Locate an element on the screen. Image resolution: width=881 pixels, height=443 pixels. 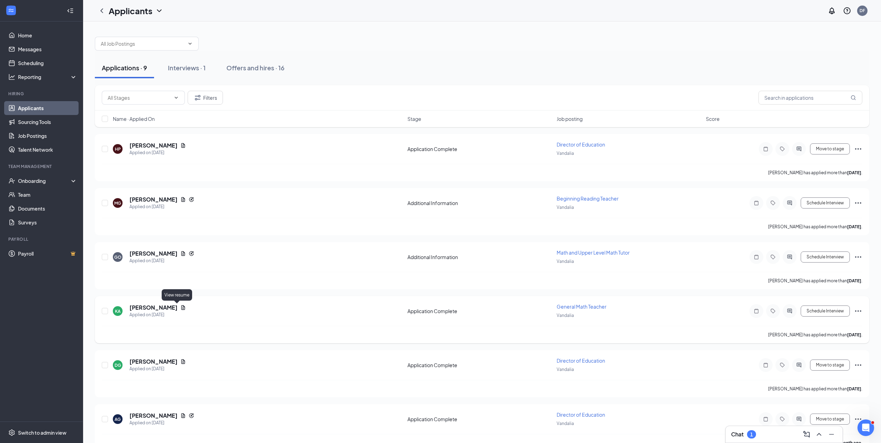
div: DG is located at coordinates (118, 365).